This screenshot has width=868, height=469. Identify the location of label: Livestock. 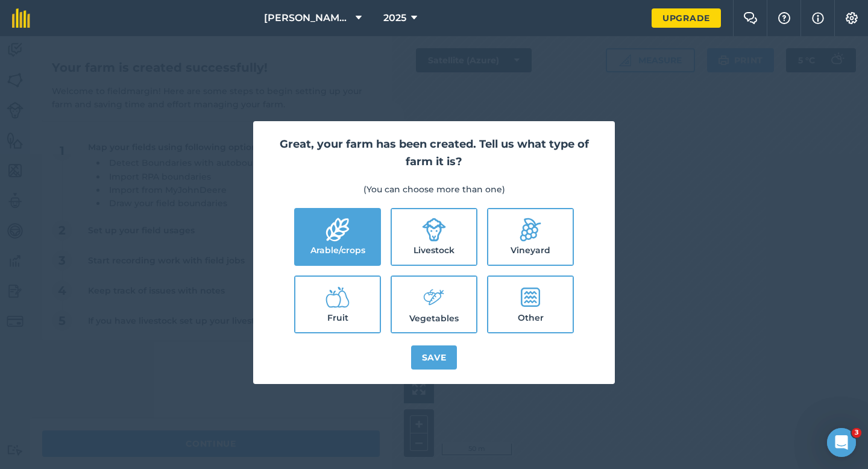
(434, 237).